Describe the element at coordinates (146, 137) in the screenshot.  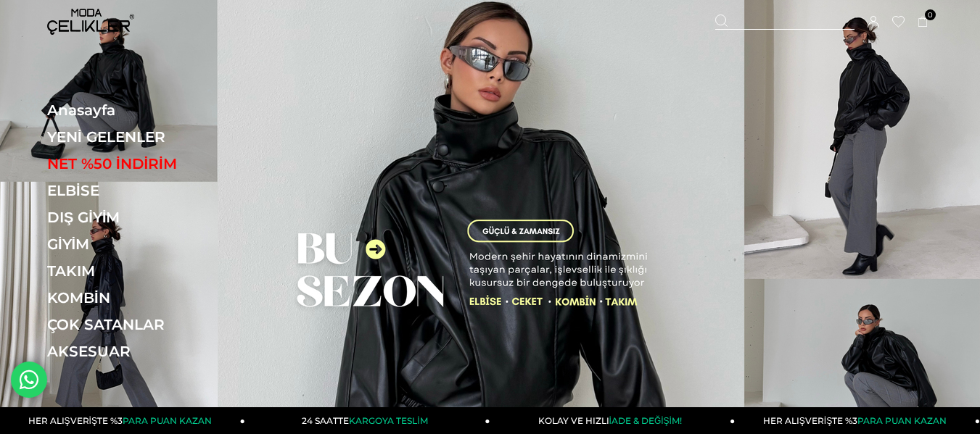
I see `a: YENİ GELENLER` at that location.